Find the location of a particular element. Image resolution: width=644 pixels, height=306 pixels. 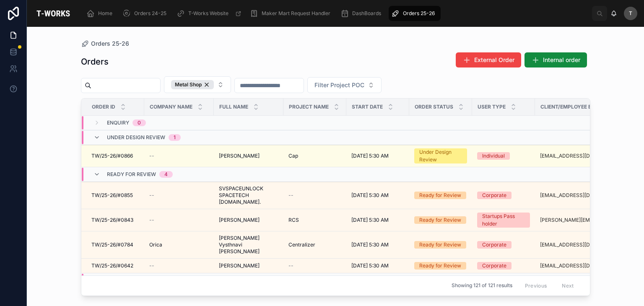

div: 1 is located at coordinates (174, 138).